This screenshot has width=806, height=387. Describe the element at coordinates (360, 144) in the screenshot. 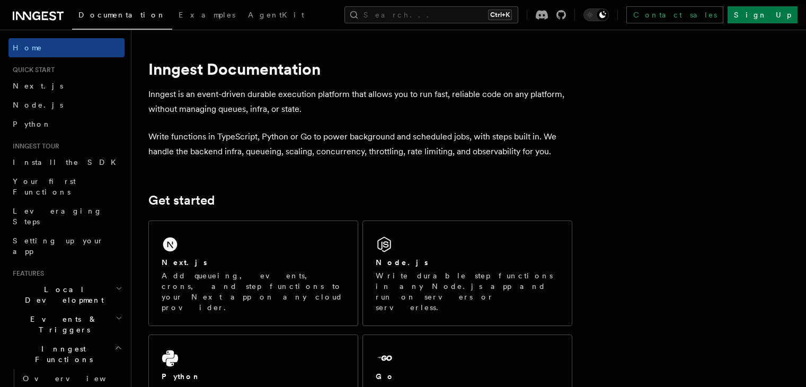

I see `p: Write functions in TypeScript, Python or Go to power background and scheduled jobs, with steps bu...` at that location.